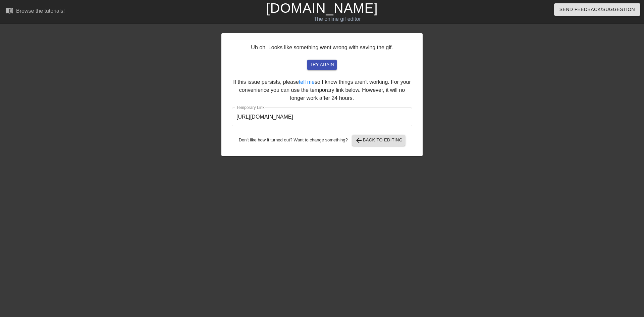 The image size is (644, 317). I want to click on button: Send Feedback/Suggestion, so click(597, 9).